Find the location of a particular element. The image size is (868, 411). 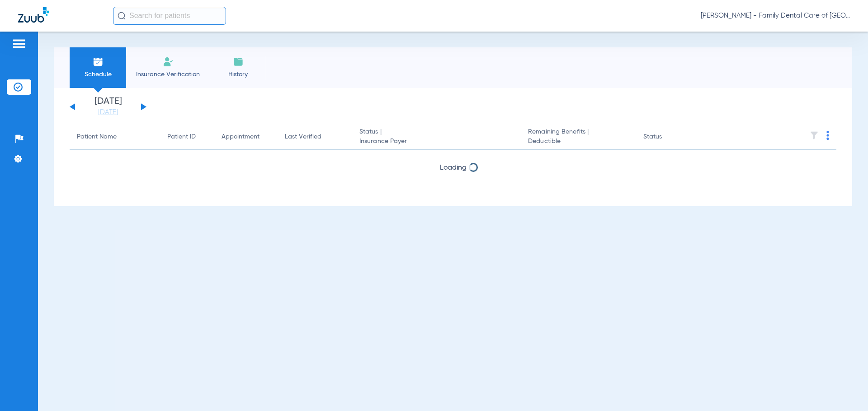

th: Status is located at coordinates (666, 137).